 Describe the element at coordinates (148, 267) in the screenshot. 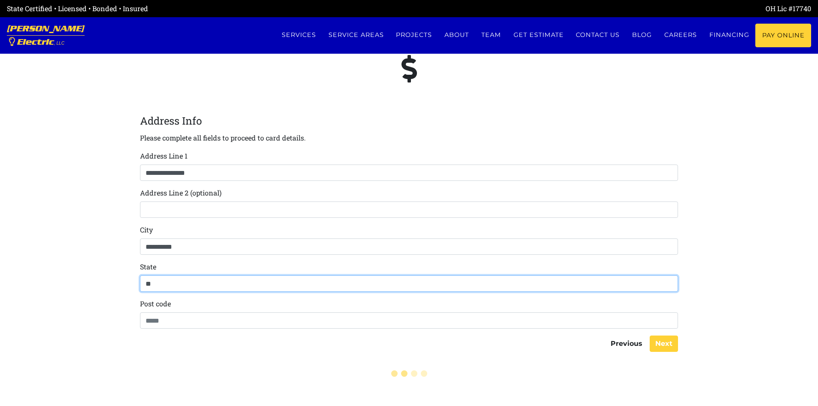

I see `label: State` at that location.